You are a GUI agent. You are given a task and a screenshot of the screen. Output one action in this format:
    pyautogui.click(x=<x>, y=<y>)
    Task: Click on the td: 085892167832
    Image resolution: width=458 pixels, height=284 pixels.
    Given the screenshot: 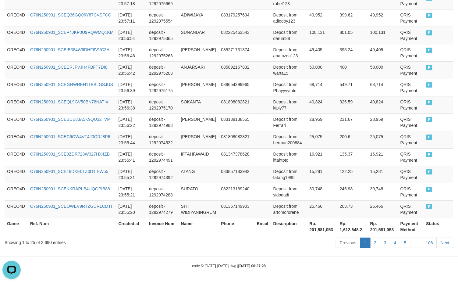 What is the action you would take?
    pyautogui.click(x=237, y=70)
    